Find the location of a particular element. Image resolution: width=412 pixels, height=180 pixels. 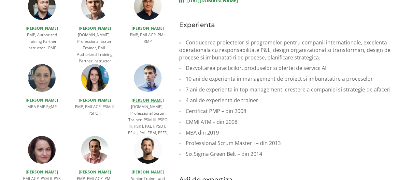

li: Professional Scrum Master I – din 2013 is located at coordinates (286, 143).